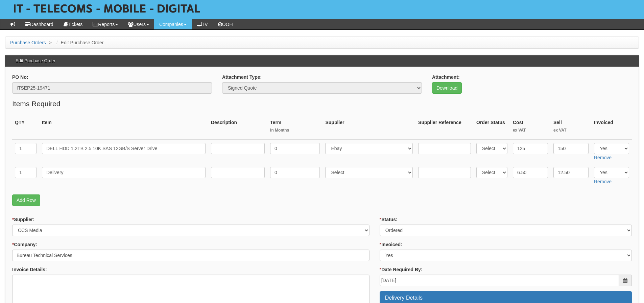 The width and height of the screenshot is (644, 303). I want to click on legend: Items Required, so click(36, 104).